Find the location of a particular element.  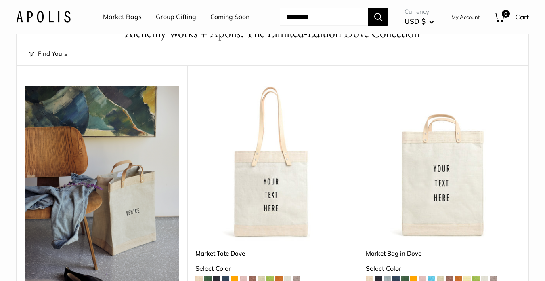

a: Coming Soon is located at coordinates (230, 17).